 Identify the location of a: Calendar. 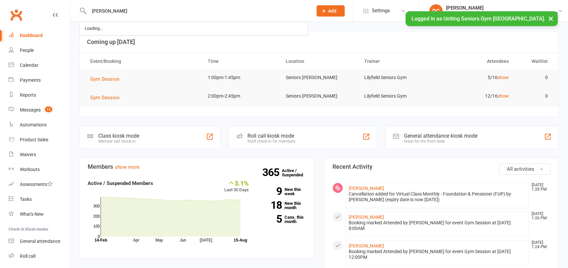
(39, 65).